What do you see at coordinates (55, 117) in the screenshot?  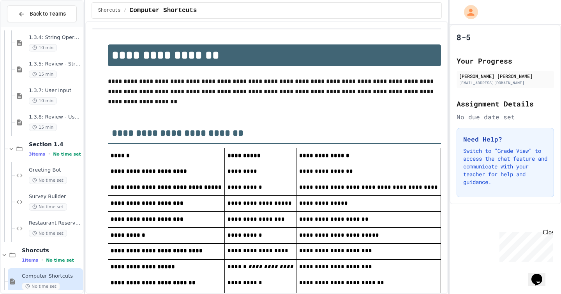 I see `span: 1.3.8: Review - User Input` at bounding box center [55, 117].